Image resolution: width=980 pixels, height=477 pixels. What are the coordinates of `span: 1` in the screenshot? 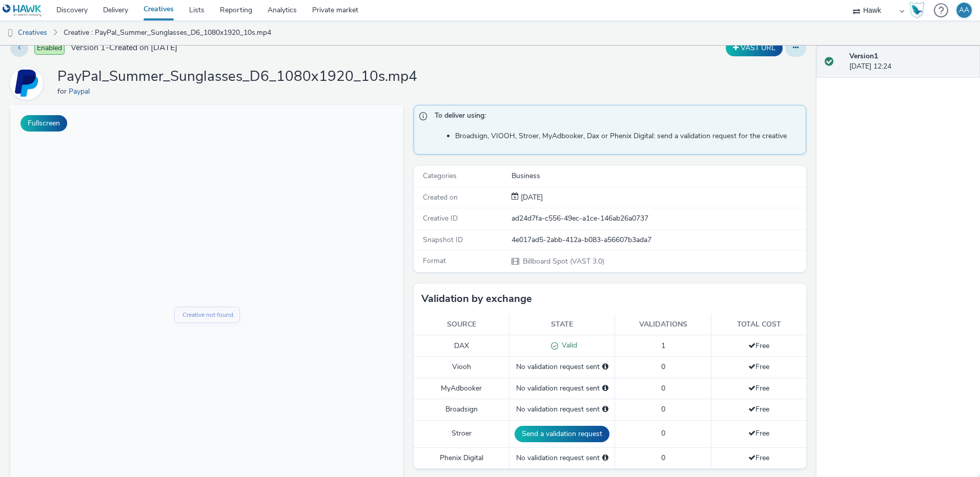 It's located at (663, 346).